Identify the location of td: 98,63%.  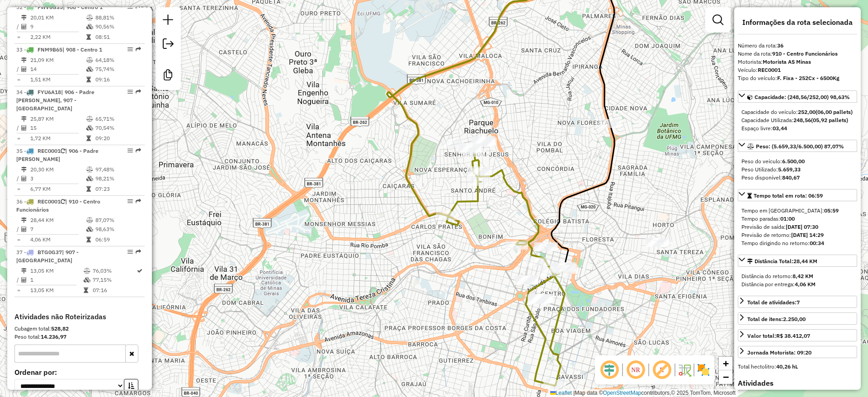
(117, 229).